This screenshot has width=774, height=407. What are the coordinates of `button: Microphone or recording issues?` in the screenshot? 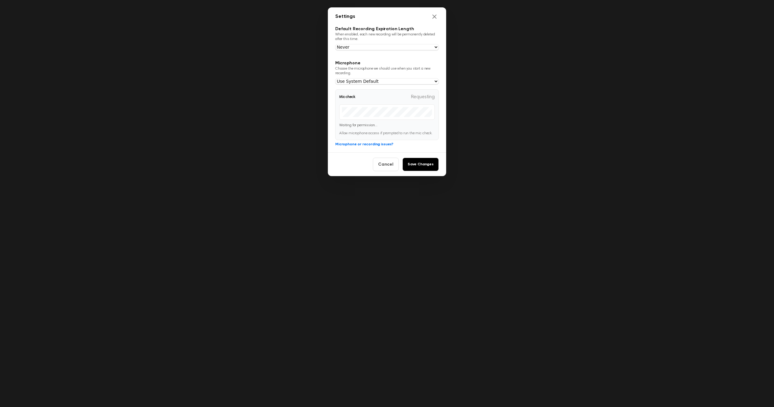 It's located at (364, 144).